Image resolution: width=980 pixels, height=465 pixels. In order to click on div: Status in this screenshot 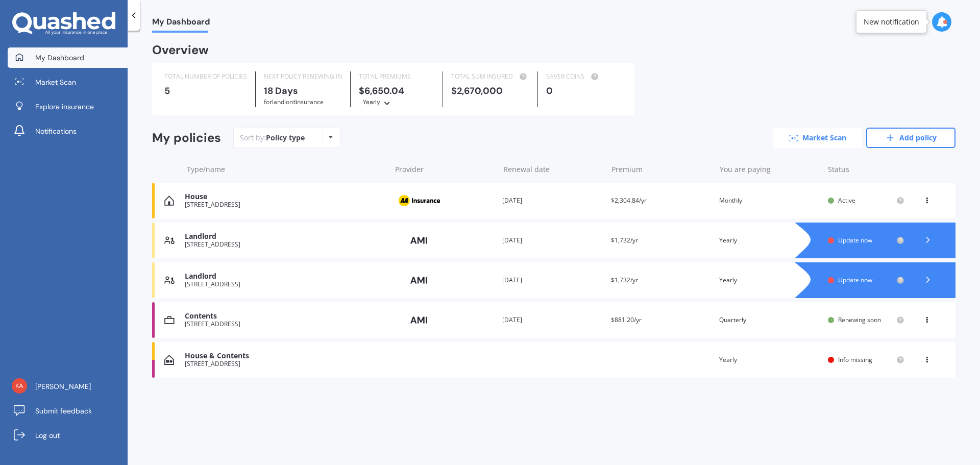, I will do `click(866, 170)`.